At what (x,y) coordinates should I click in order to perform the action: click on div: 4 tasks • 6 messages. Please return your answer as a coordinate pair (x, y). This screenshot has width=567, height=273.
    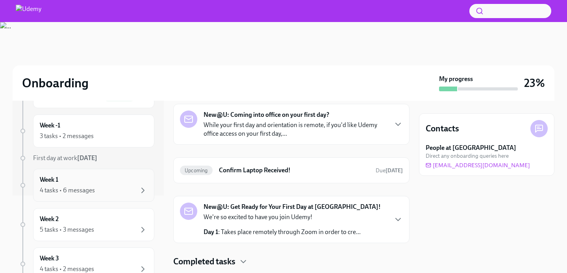
    Looking at the image, I should click on (67, 191).